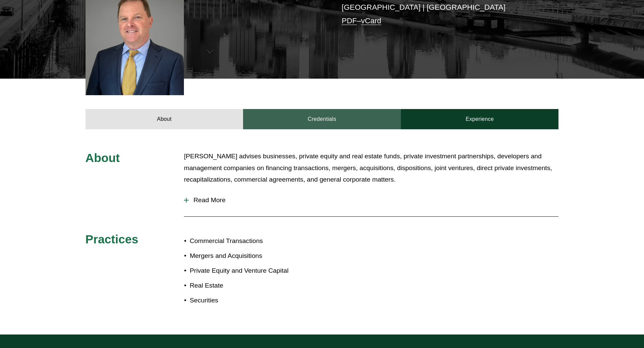  I want to click on a: vCard, so click(371, 21).